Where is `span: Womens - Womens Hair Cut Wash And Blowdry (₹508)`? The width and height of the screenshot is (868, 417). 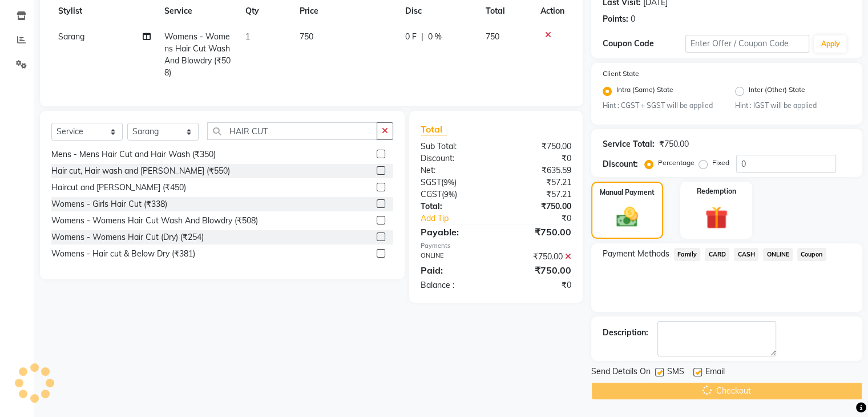
span: Womens - Womens Hair Cut Wash And Blowdry (₹508) is located at coordinates (197, 54).